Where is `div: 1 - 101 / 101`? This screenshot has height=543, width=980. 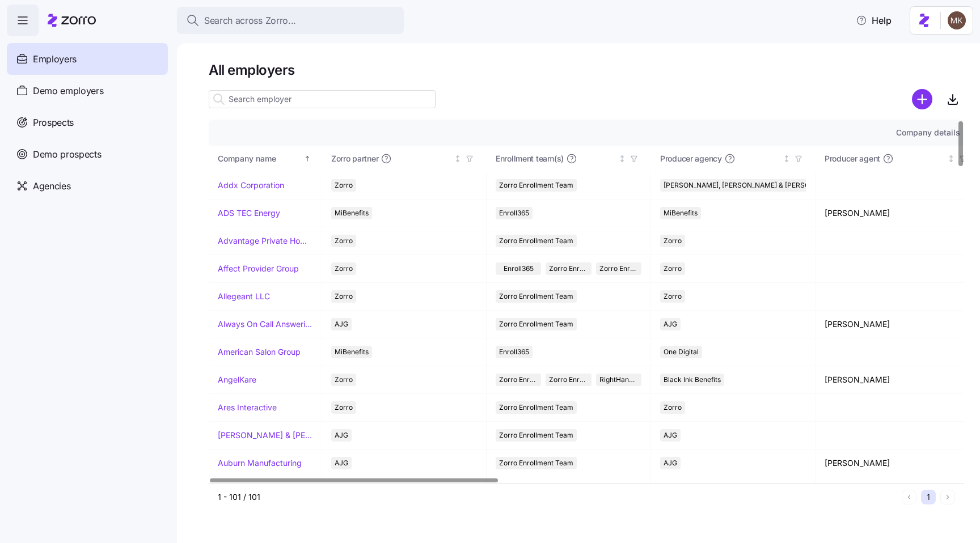 div: 1 - 101 / 101 is located at coordinates (557, 498).